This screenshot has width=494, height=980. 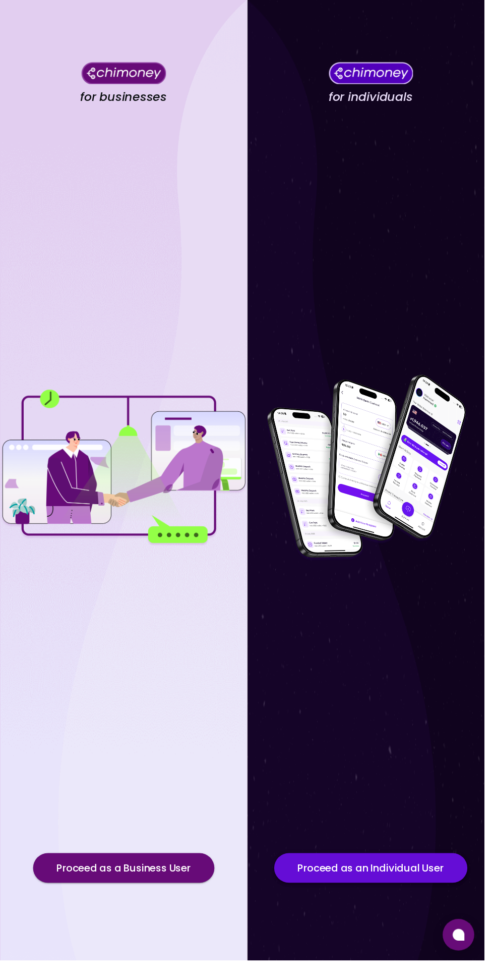 What do you see at coordinates (378, 886) in the screenshot?
I see `button: Proceed as an Individual User` at bounding box center [378, 886].